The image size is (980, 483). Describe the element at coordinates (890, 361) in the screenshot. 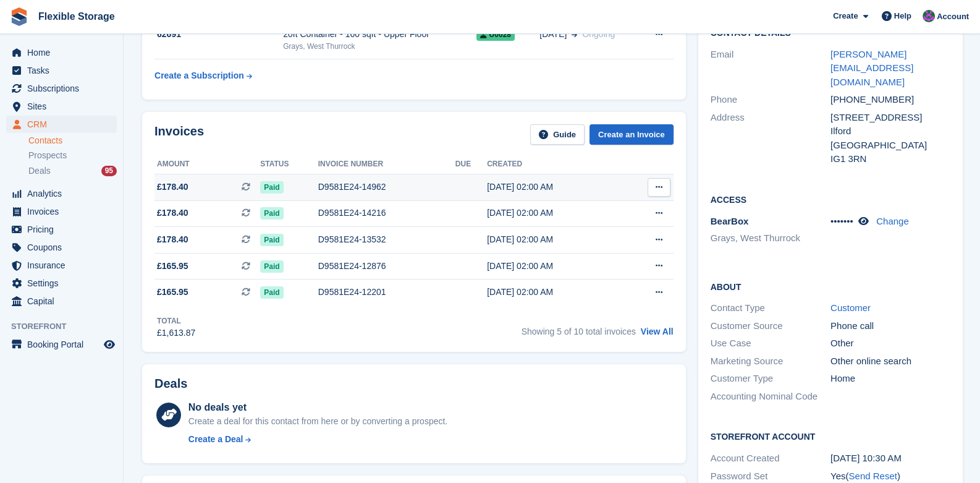

I see `div: Other online search` at that location.